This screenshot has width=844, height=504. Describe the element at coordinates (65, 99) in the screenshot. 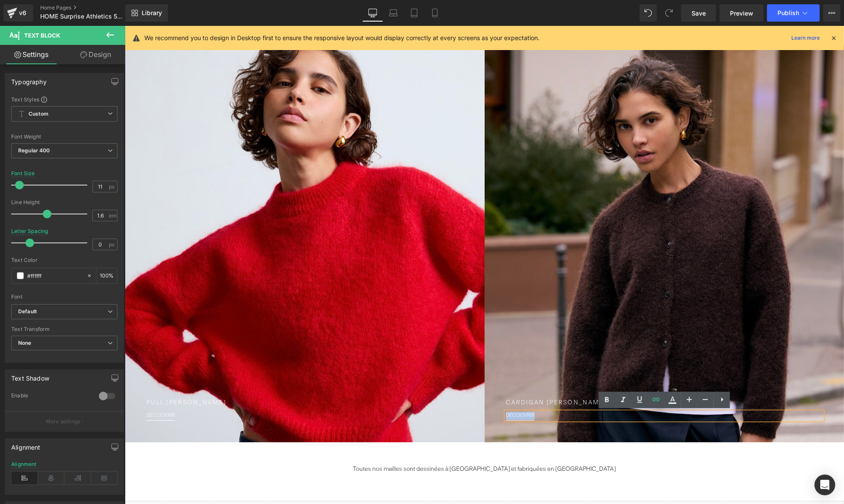

I see `div: Text Styles` at that location.